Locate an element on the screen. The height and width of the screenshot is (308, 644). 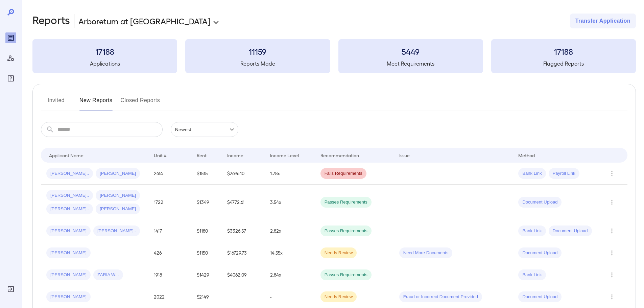
span: Fails Requirements is located at coordinates (344, 174).